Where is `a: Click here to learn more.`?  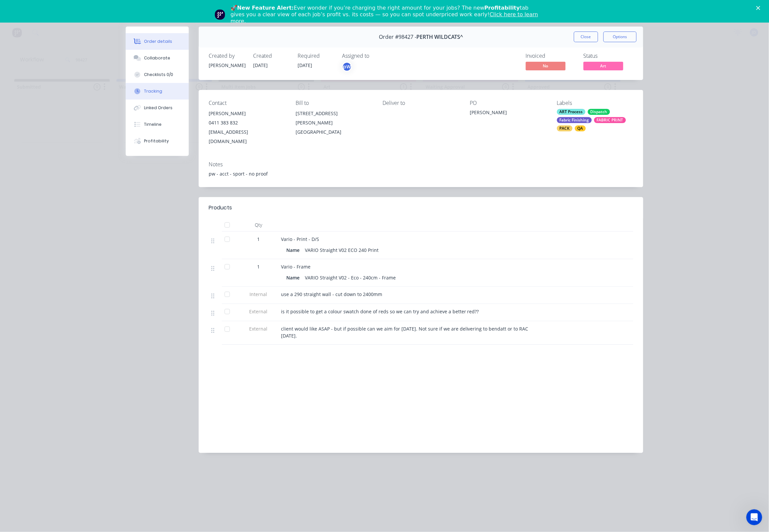
a: Click here to learn more. is located at coordinates (384, 18).